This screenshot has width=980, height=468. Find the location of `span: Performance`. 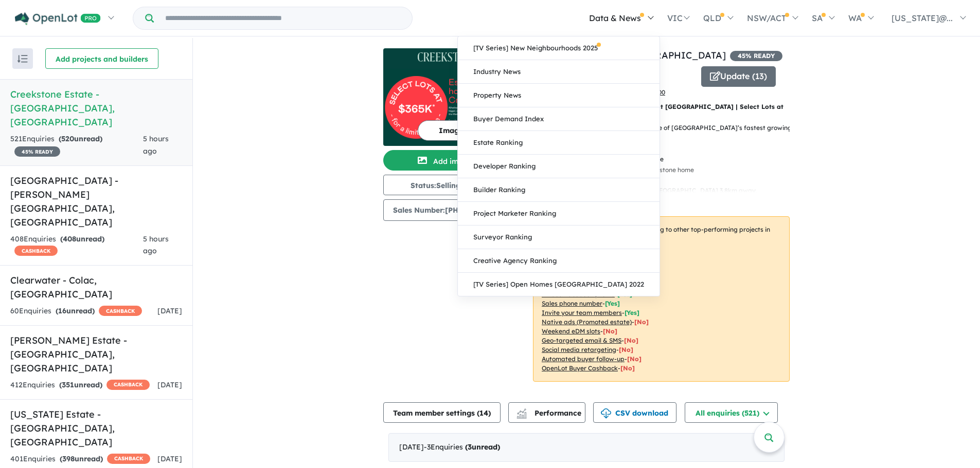

span: Performance is located at coordinates (549, 413).